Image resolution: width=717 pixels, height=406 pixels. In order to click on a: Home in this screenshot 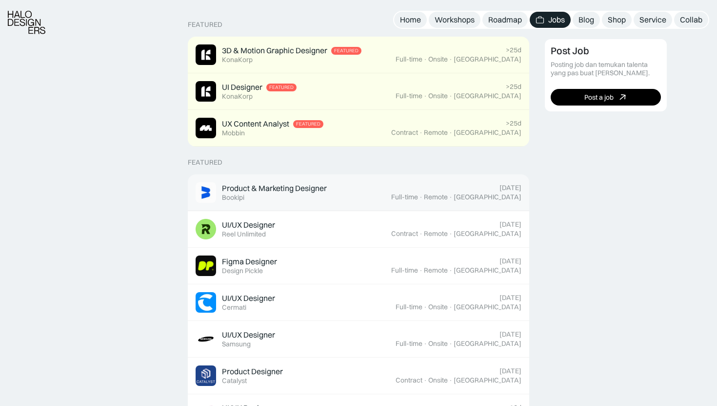, I will do `click(410, 20)`.